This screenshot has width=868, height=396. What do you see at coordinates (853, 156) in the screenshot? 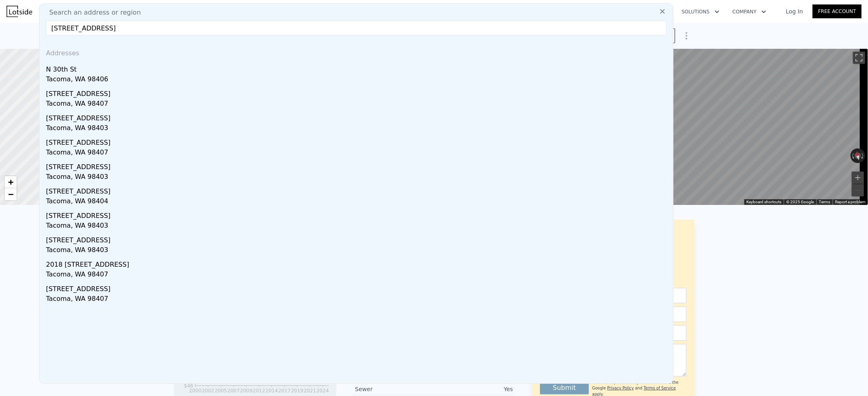
I see `button: Rotate counterclockwise` at bounding box center [853, 156].